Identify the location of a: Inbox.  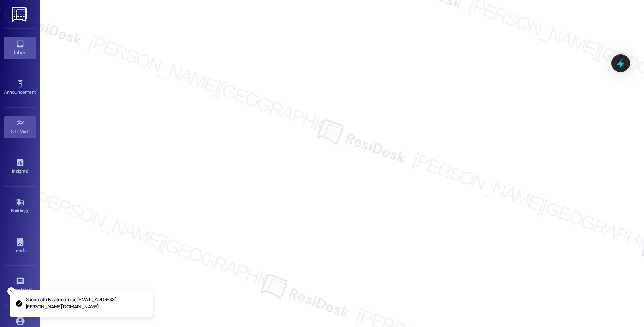
(20, 48).